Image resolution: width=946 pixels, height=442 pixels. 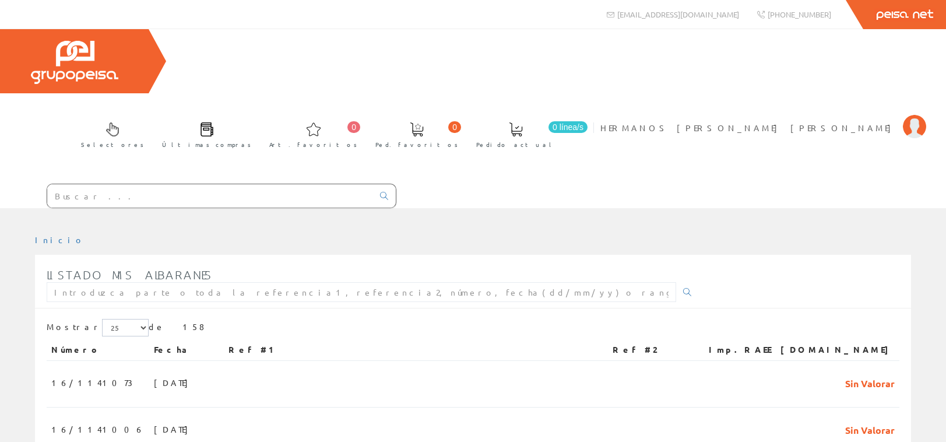 What do you see at coordinates (98, 429) in the screenshot?
I see `span: 16/1141006` at bounding box center [98, 429].